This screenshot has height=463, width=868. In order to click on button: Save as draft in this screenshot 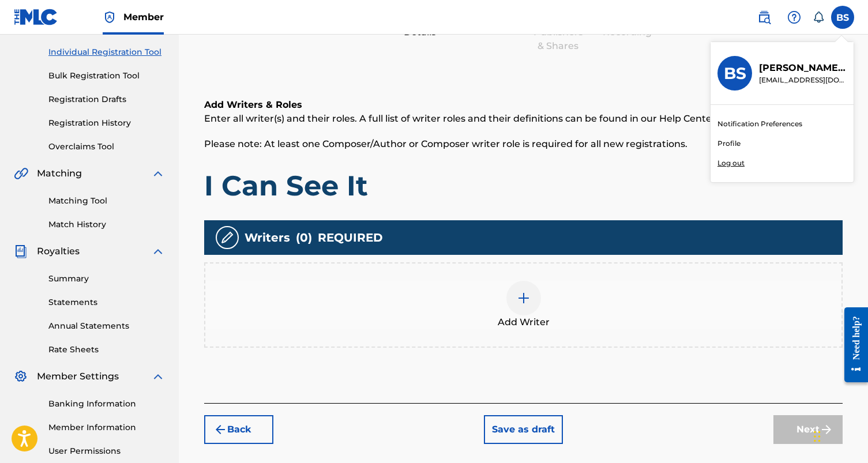, I will do `click(523, 430)`.